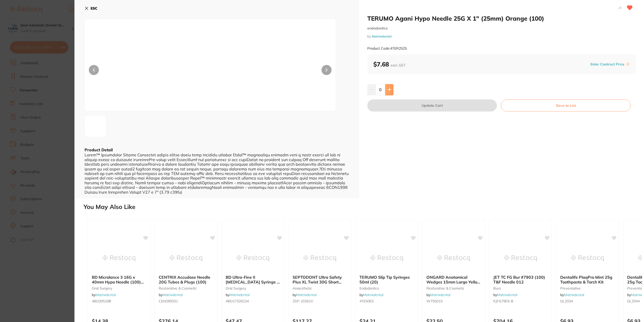  Describe the element at coordinates (454, 301) in the screenshot. I see `small: W755015` at that location.